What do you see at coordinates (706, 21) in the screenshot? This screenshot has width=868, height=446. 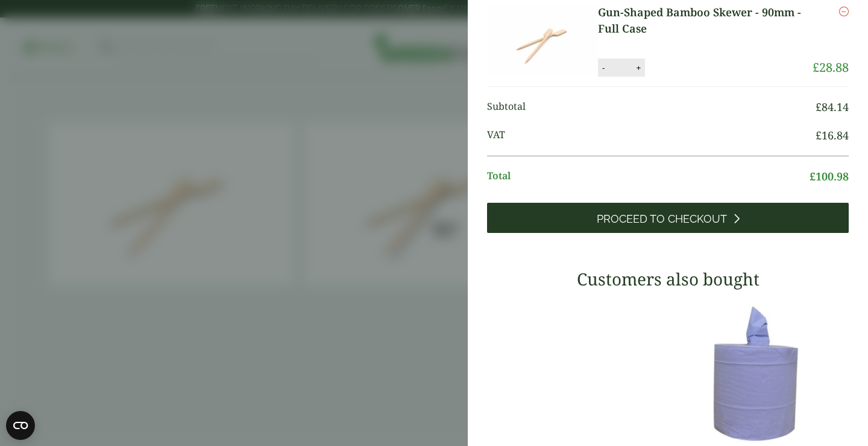 I see `a: Gun-Shaped Bamboo Skewer - 90mm - Full Case` at bounding box center [706, 21].